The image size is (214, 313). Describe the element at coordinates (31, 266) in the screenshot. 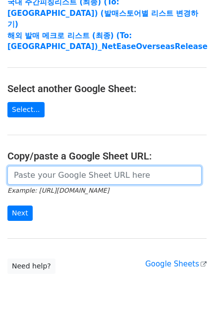

I see `a: Need help?` at that location.